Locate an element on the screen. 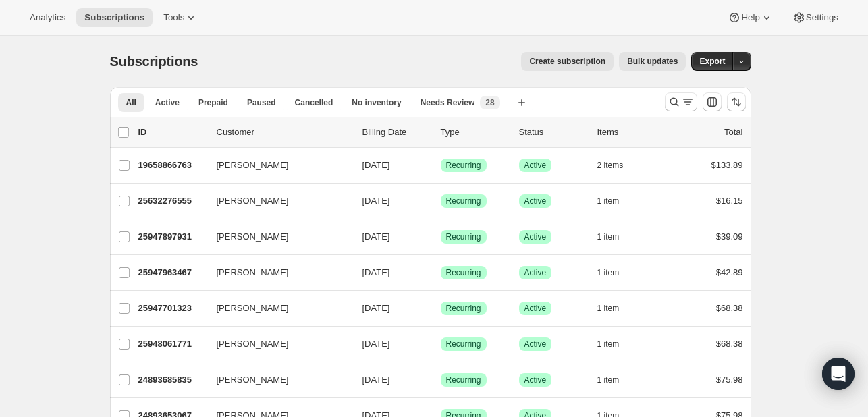  p: 25947701323 is located at coordinates (172, 309).